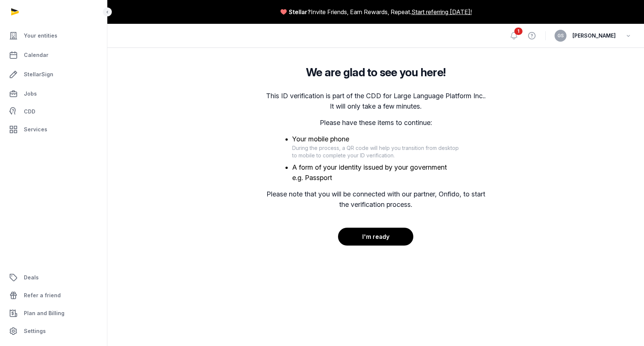 The width and height of the screenshot is (644, 346). I want to click on button: GS, so click(561, 35).